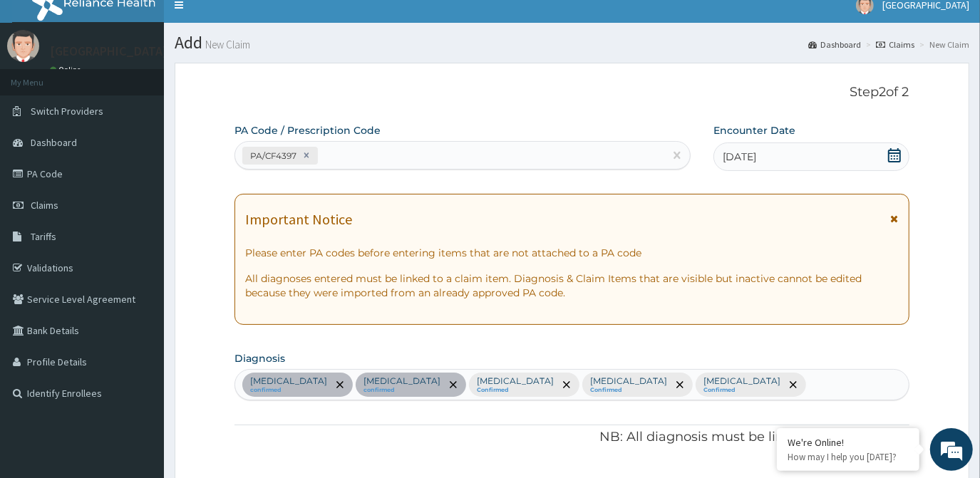  What do you see at coordinates (139, 218) in the screenshot?
I see `span: We're online!` at bounding box center [139, 218].